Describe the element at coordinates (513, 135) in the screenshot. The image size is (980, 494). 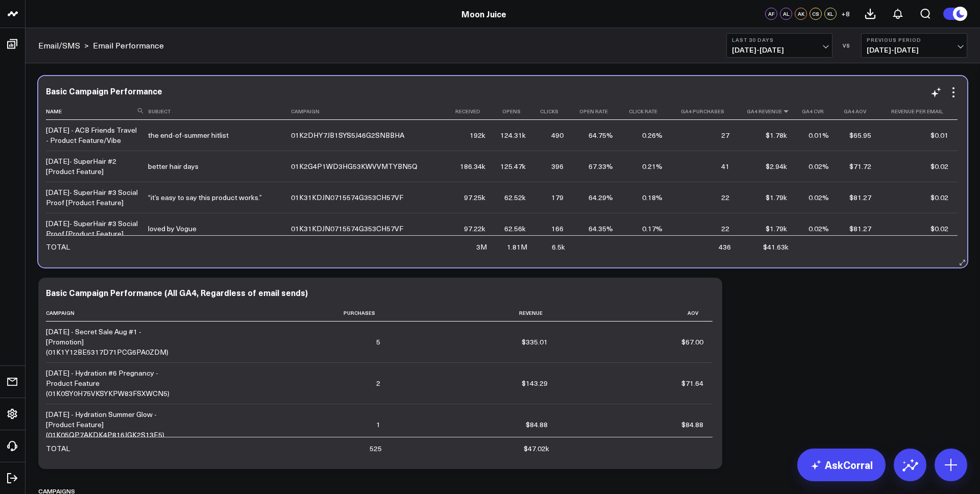
I see `div: 124.31k` at that location.